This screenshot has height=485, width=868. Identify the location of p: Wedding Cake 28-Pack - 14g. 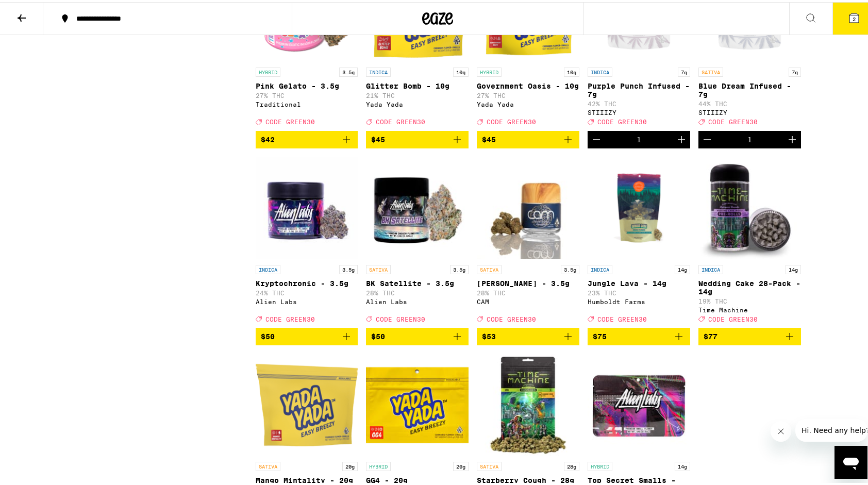
(750, 285).